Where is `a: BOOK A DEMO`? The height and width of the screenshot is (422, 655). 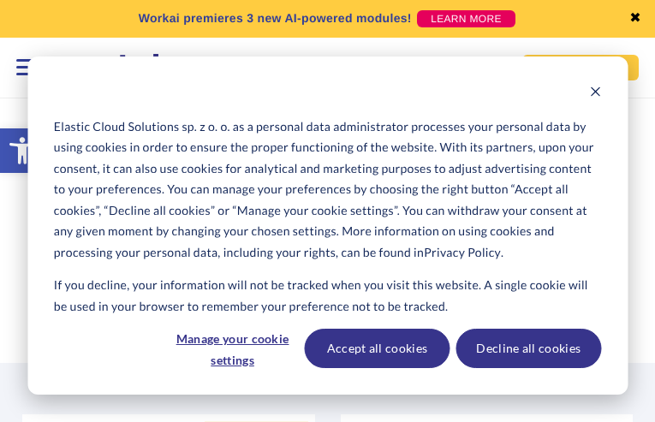 a: BOOK A DEMO is located at coordinates (581, 68).